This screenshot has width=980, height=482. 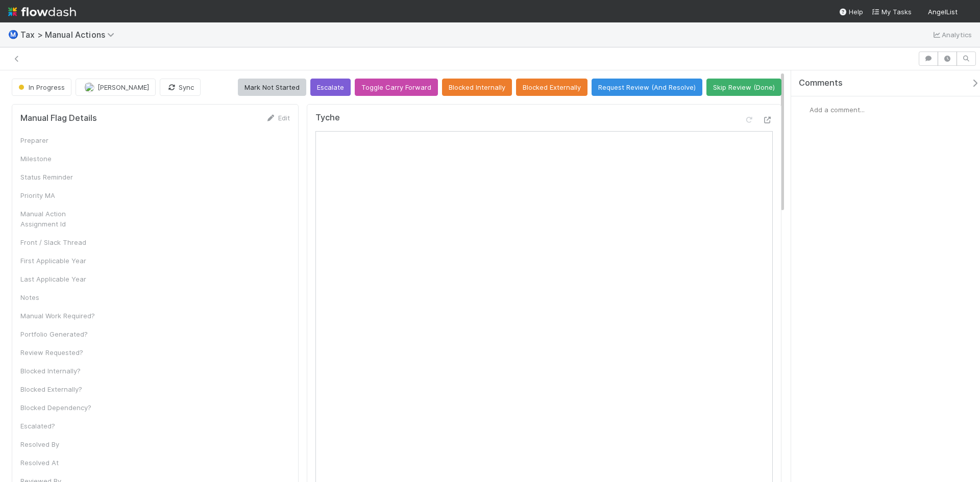 What do you see at coordinates (14, 34) in the screenshot?
I see `span: Ⓜ️` at bounding box center [14, 34].